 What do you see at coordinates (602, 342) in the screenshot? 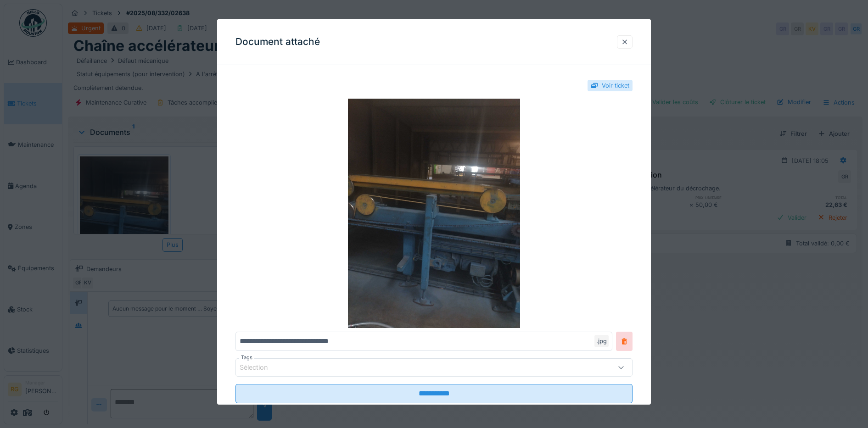
I see `div: .jpg` at bounding box center [602, 342].